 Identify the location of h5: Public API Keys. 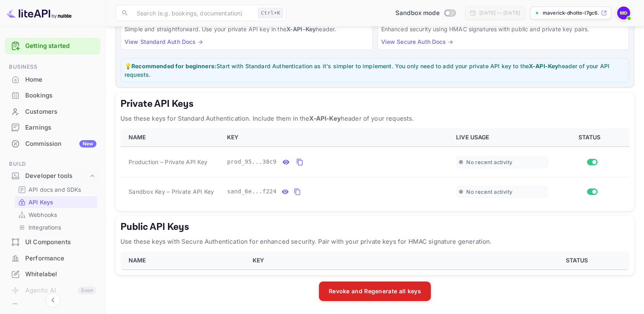
(374, 227).